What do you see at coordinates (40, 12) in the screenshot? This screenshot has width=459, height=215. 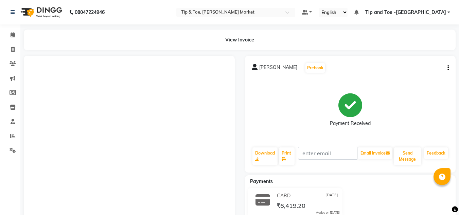 I see `img: logo` at bounding box center [40, 12].